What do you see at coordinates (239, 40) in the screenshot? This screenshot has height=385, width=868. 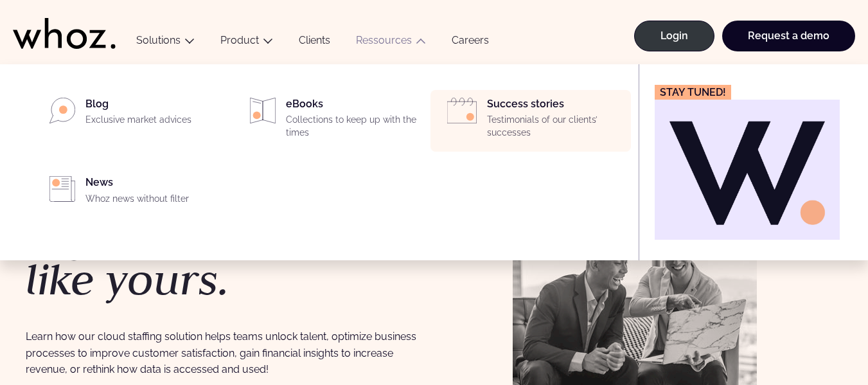 I see `a: Product` at bounding box center [239, 40].